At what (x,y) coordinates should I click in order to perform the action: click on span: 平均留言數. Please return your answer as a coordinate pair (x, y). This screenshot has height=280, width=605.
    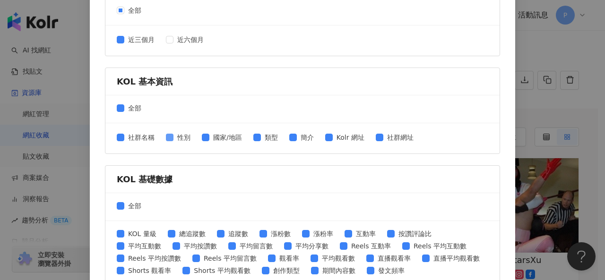
    Looking at the image, I should click on (256, 246).